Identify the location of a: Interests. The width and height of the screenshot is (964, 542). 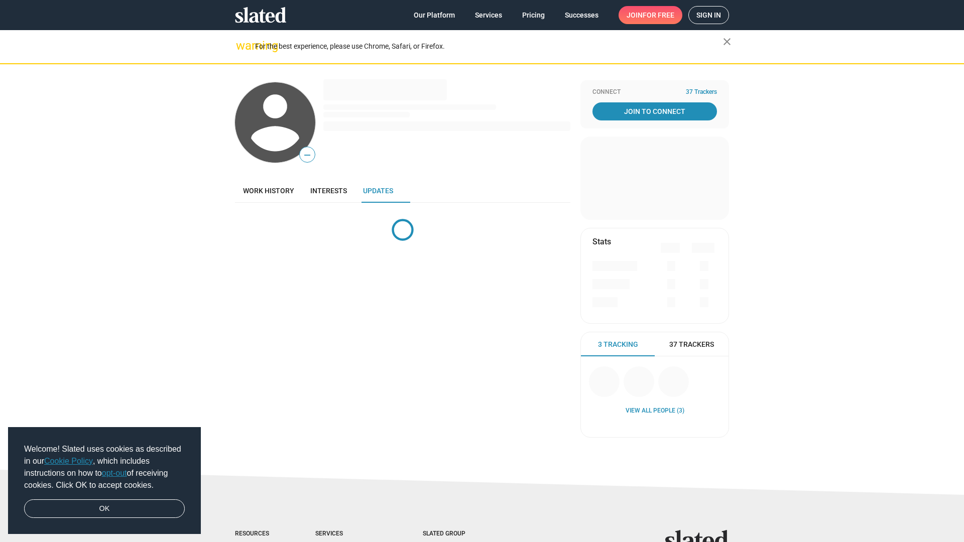
(328, 191).